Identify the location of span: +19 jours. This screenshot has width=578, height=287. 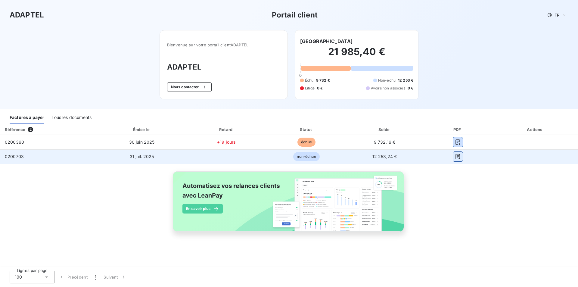
(226, 142).